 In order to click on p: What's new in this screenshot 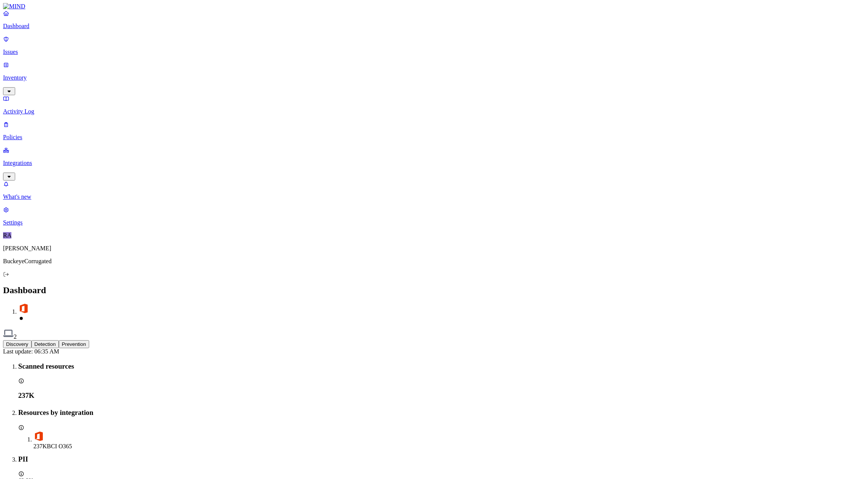, I will do `click(434, 197)`.